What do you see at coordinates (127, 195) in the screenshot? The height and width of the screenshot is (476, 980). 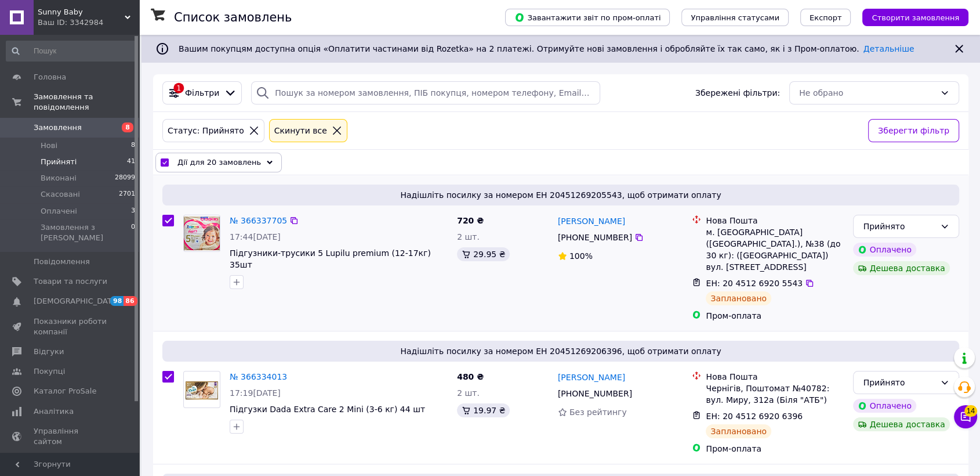 I see `span: 2701` at bounding box center [127, 195].